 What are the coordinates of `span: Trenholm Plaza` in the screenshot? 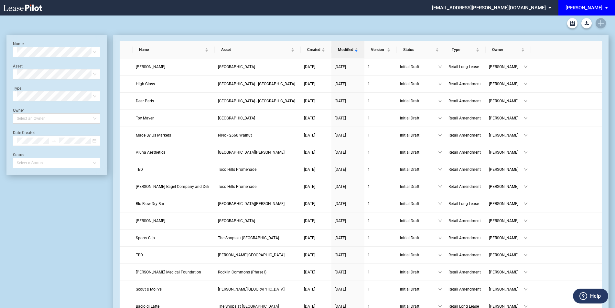 It's located at (251, 255).